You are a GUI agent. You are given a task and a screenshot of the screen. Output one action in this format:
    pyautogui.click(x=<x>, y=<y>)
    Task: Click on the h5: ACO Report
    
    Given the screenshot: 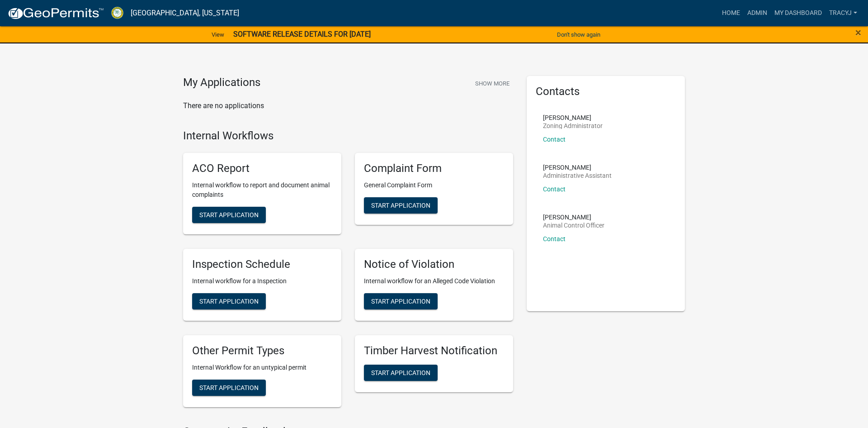 What is the action you would take?
    pyautogui.click(x=262, y=169)
    